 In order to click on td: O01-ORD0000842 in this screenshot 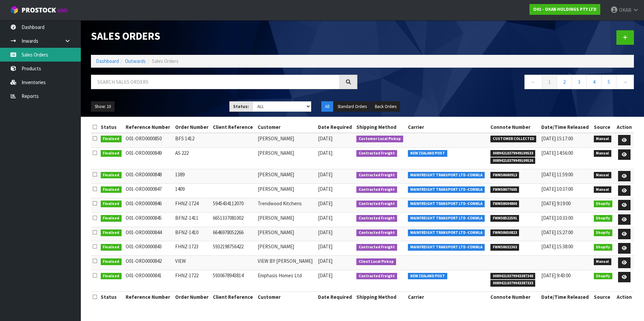, I will do `click(148, 263)`.